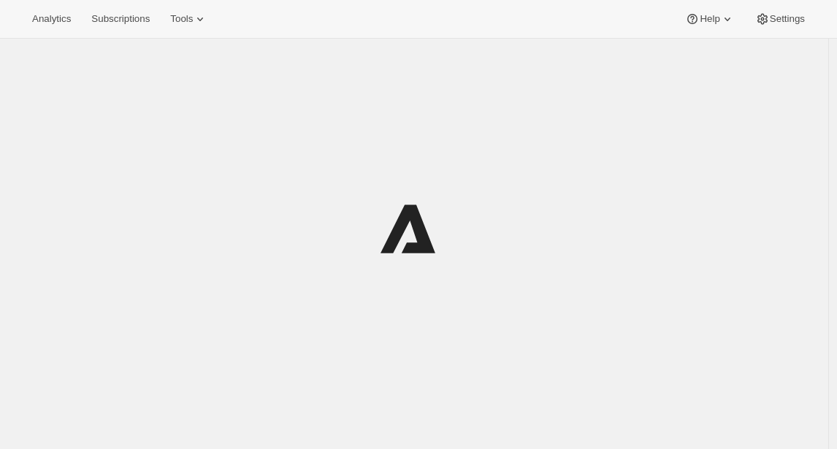  Describe the element at coordinates (780, 19) in the screenshot. I see `button: Settings` at that location.